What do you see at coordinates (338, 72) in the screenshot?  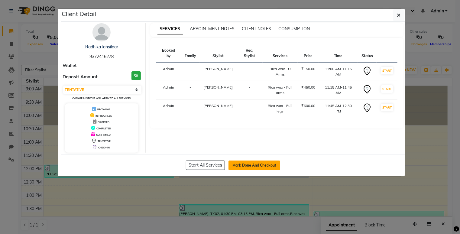 I see `td: 11:00 AM-11:15 AM` at bounding box center [338, 72].